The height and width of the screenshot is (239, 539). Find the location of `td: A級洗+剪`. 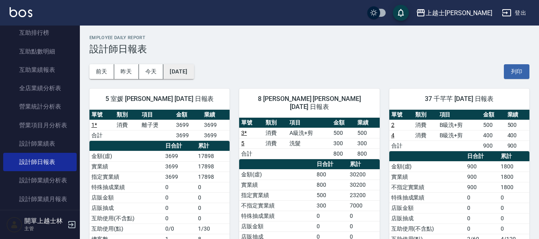

td: A級洗+剪 is located at coordinates (310, 133).